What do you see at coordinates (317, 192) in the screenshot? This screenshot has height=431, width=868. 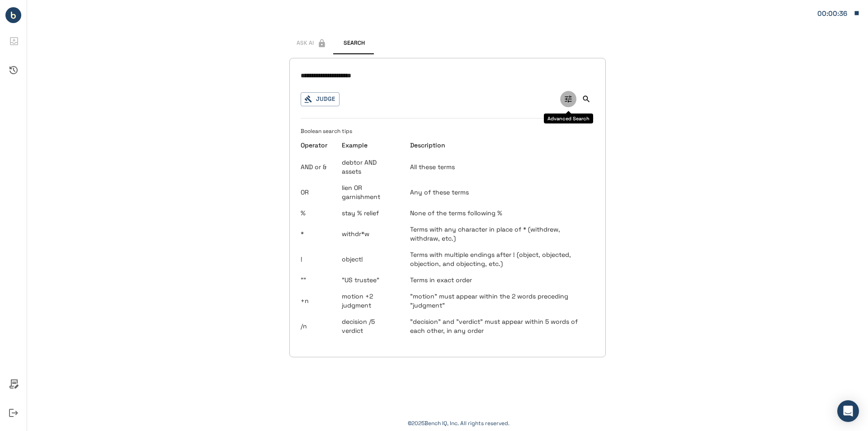 I see `td: OR` at bounding box center [317, 192].